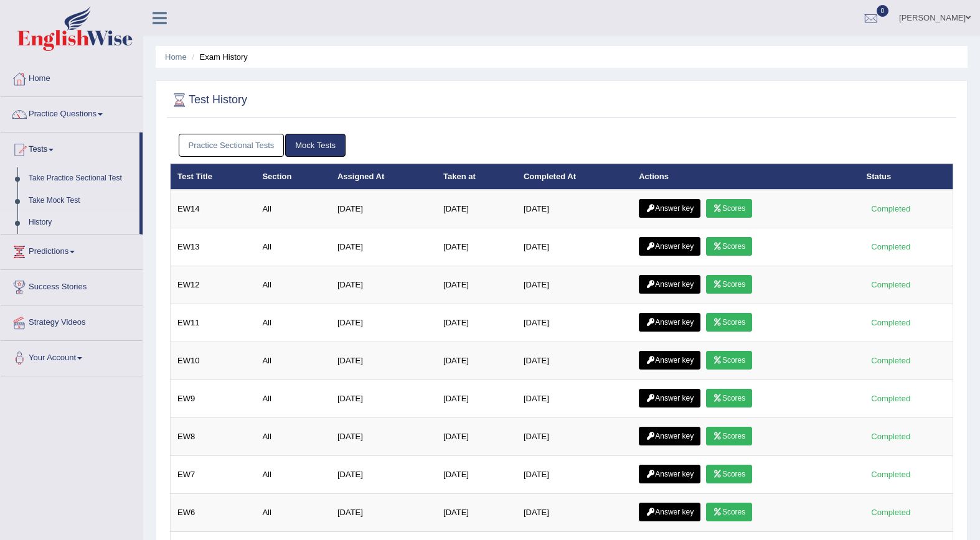 The height and width of the screenshot is (540, 980). I want to click on td: EW7, so click(213, 474).